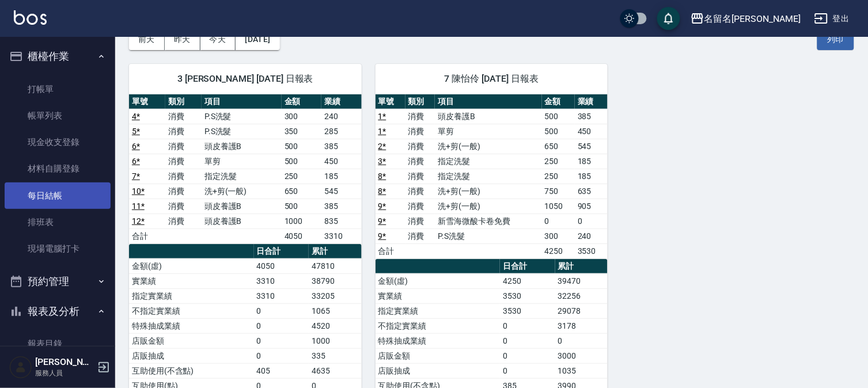 This screenshot has height=388, width=868. I want to click on td: 285, so click(341, 131).